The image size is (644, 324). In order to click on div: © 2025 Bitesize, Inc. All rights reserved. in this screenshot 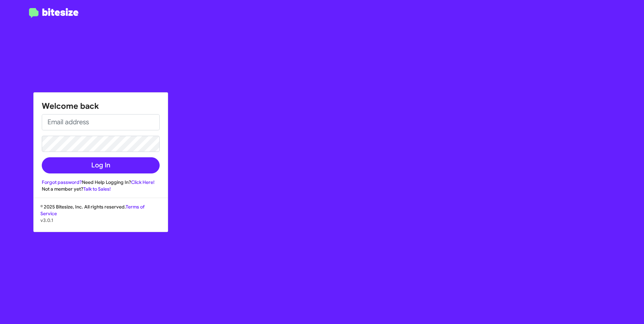, I will do `click(101, 218)`.